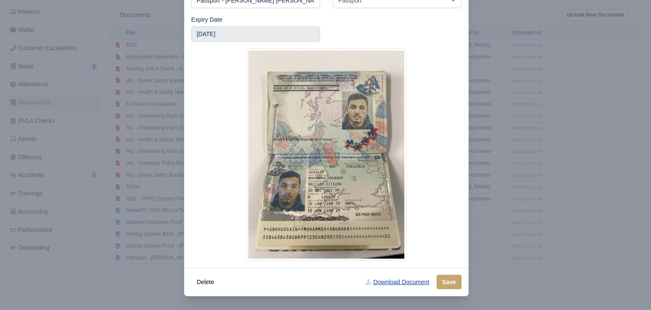  Describe the element at coordinates (207, 20) in the screenshot. I see `label: Expiry Date` at that location.